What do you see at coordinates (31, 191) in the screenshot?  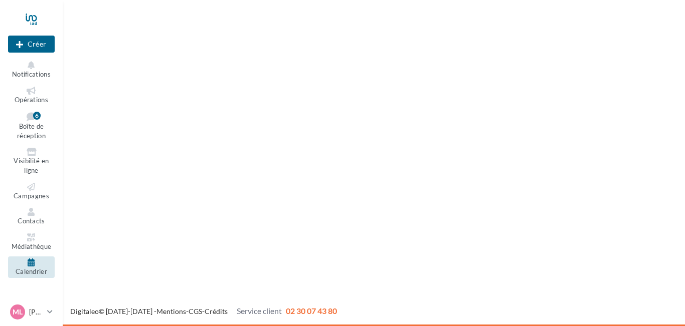 I see `a: Campagnes` at bounding box center [31, 191].